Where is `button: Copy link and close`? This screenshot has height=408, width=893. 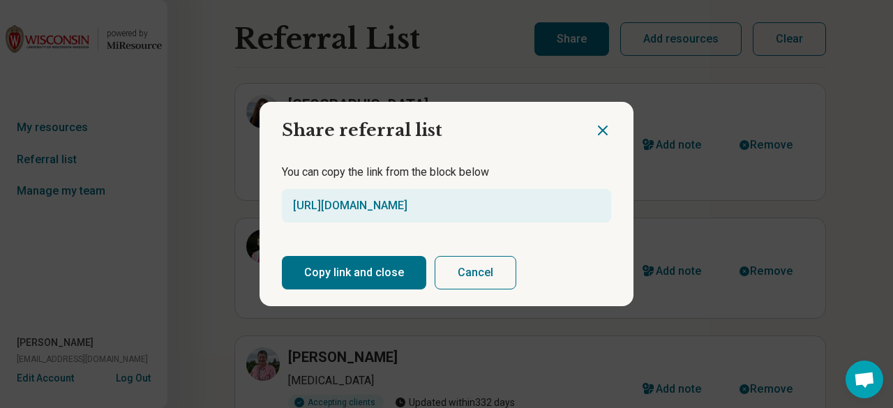 button: Copy link and close is located at coordinates (354, 273).